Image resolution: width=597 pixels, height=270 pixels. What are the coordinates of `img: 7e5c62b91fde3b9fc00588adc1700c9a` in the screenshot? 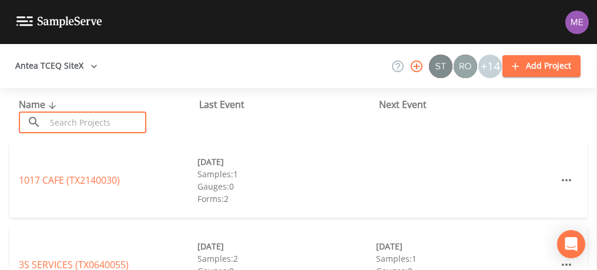 It's located at (465, 66).